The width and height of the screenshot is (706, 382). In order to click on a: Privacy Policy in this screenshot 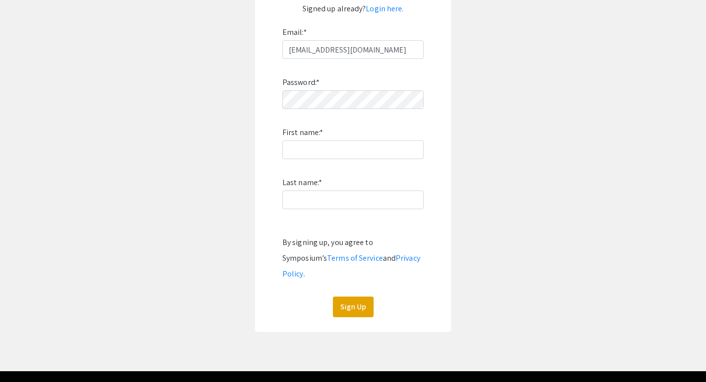, I will do `click(351, 265)`.